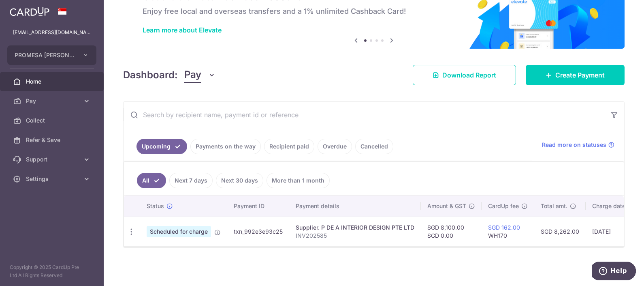  Describe the element at coordinates (179, 231) in the screenshot. I see `span: Scheduled for charge` at that location.